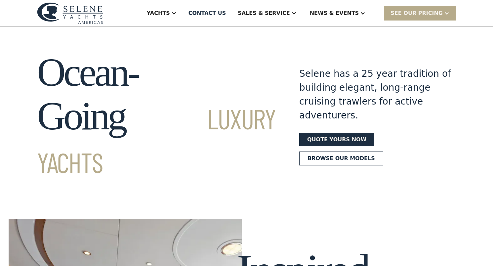  What do you see at coordinates (207, 13) in the screenshot?
I see `div: Contact US` at bounding box center [207, 13].